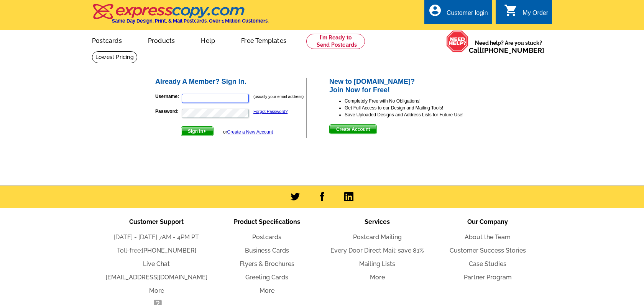  Describe the element at coordinates (353, 129) in the screenshot. I see `button: Create Account` at that location.